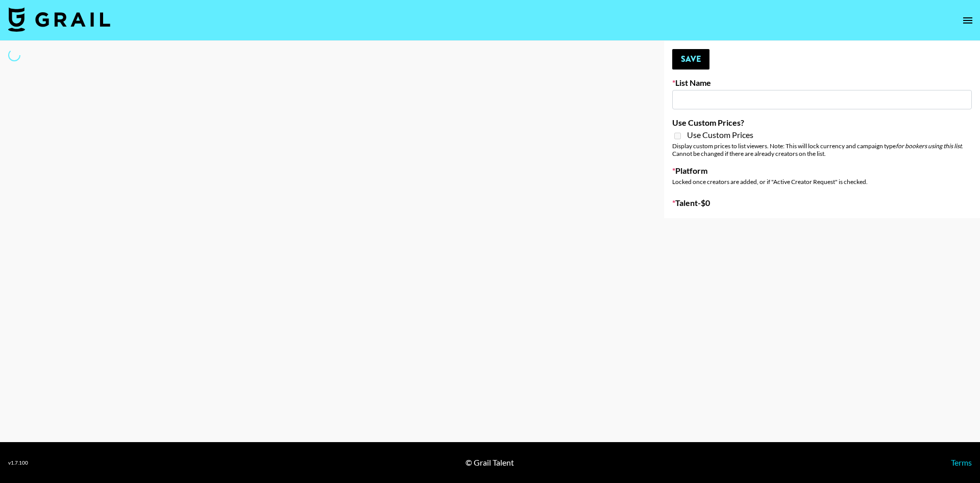 This screenshot has width=980, height=483. I want to click on div: Display custom prices to list viewers. Note: This will lock currency and campaign type . Cannot b..., so click(822, 150).